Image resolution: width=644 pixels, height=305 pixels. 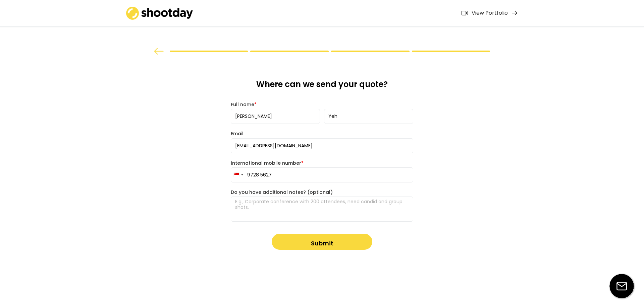 I want to click on div: Where can we send your quote?, so click(x=322, y=87).